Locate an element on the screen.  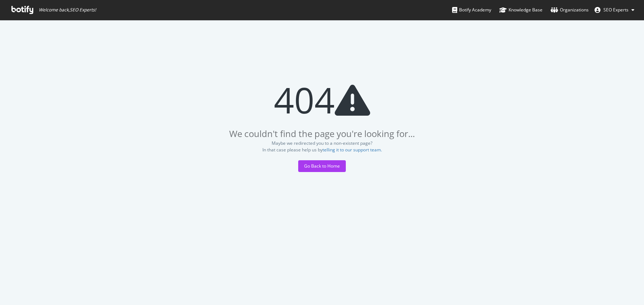
a: Go Back to Home is located at coordinates (322, 166).